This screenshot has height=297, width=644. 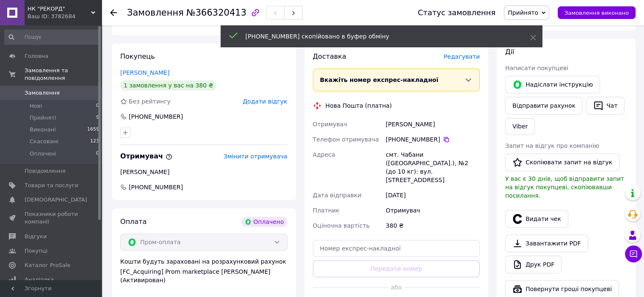 I want to click on div: Повернутися назад, so click(x=114, y=12).